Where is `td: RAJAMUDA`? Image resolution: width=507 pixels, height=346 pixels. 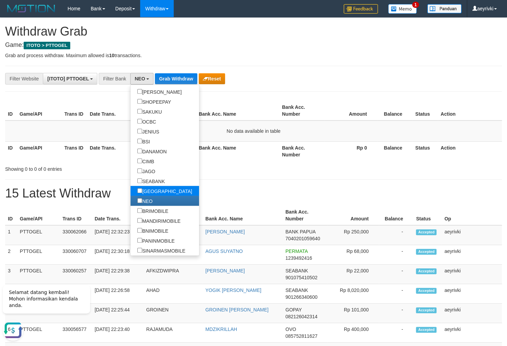
td: RAJAMUDA is located at coordinates (173, 333).